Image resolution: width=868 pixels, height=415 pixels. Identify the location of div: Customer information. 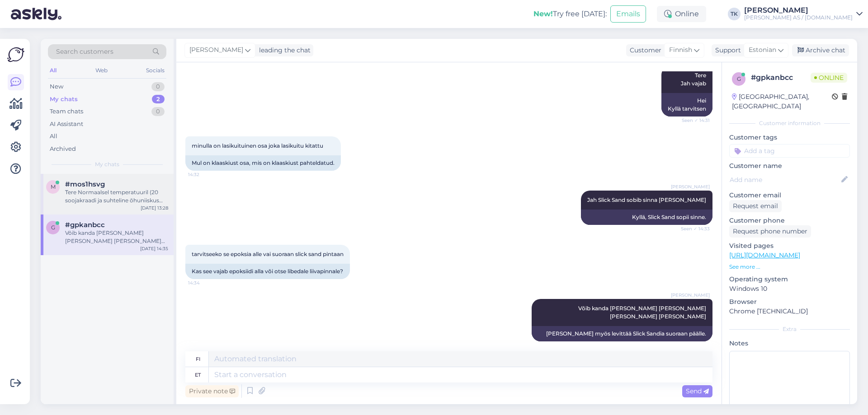
(789, 124).